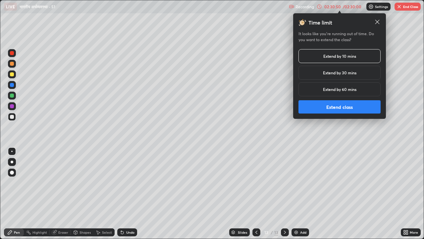 Image resolution: width=424 pixels, height=239 pixels. Describe the element at coordinates (340, 73) in the screenshot. I see `h5: Extend by 30 mins` at that location.